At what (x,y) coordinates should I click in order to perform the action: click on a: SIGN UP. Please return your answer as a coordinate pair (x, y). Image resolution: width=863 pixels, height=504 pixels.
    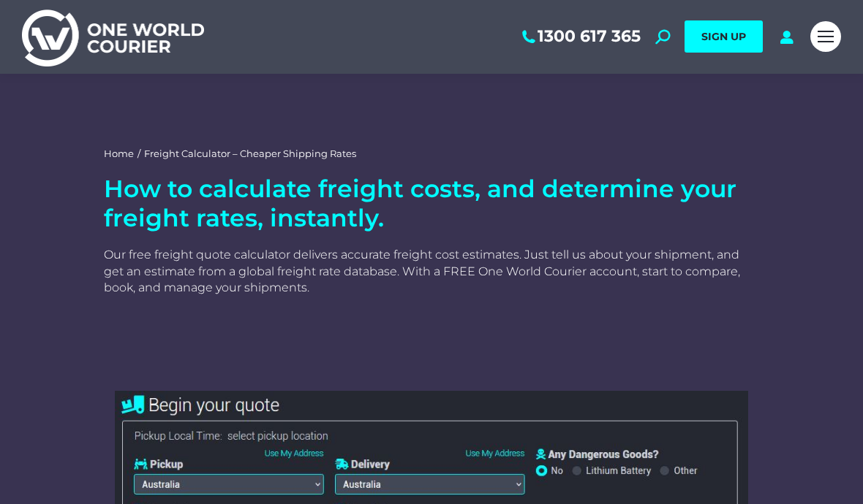
    Looking at the image, I should click on (723, 37).